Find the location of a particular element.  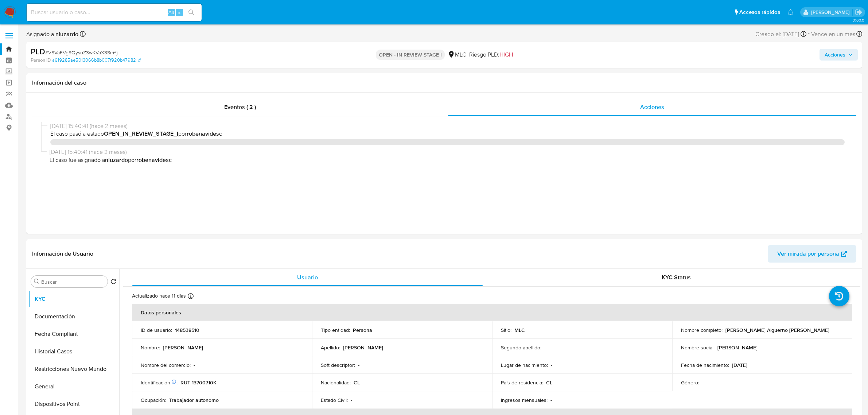

button: KYC is located at coordinates (74, 299).